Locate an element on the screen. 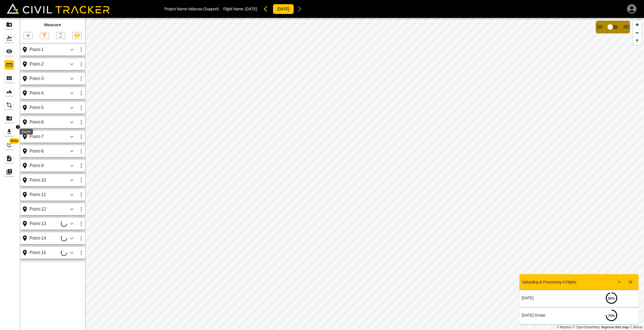  strong: 75 % is located at coordinates (611, 316).